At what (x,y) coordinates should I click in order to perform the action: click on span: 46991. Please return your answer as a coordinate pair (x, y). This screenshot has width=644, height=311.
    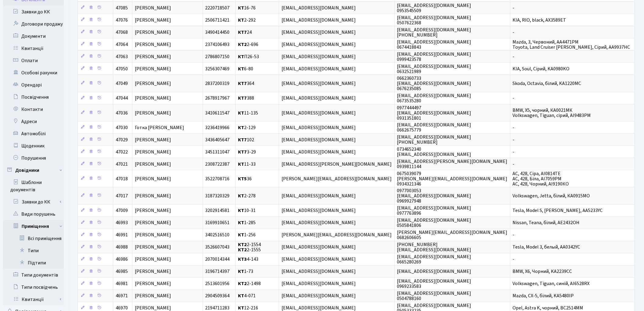
    Looking at the image, I should click on (122, 235).